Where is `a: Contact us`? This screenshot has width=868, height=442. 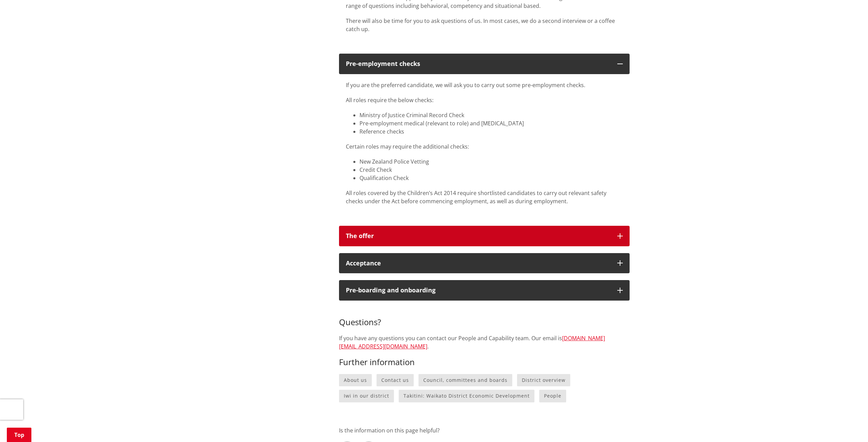
a: Contact us is located at coordinates (395, 380).